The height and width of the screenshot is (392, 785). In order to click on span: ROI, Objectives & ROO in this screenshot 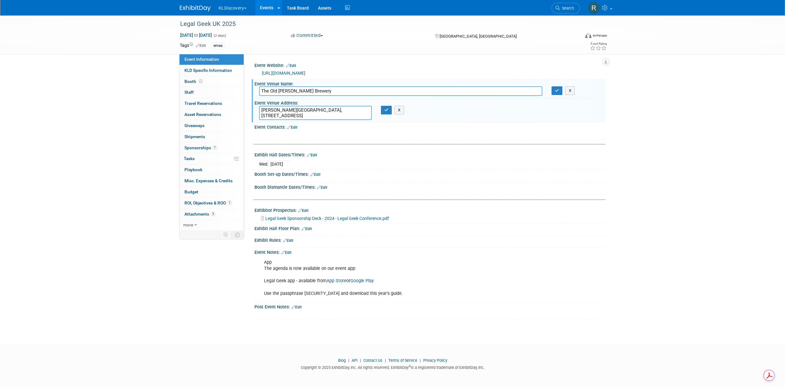, I will do `click(208, 203)`.